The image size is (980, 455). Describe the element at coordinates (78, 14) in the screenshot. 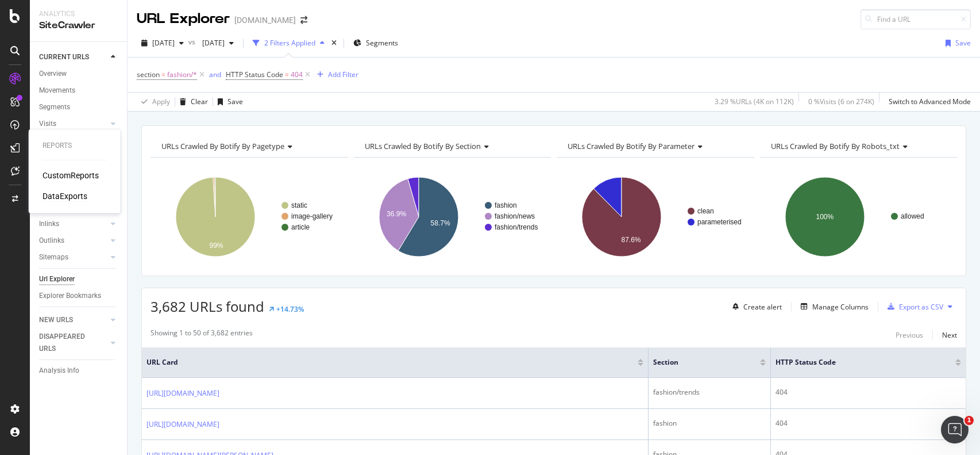

I see `div: Analytics` at that location.